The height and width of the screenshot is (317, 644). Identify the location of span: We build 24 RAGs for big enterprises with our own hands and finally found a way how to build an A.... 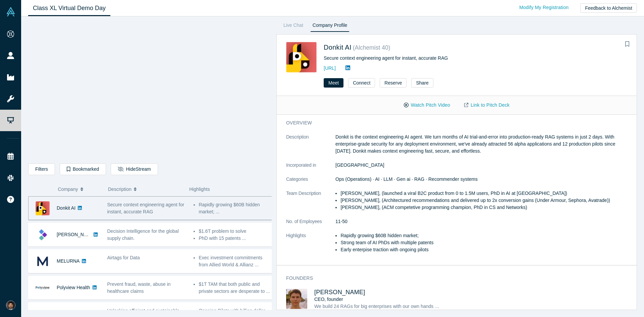
(463, 307).